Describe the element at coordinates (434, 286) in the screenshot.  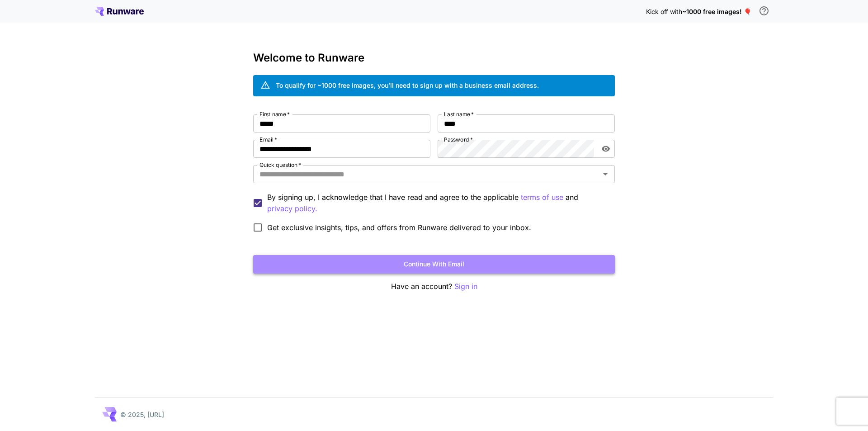
I see `p: Have an account?` at that location.